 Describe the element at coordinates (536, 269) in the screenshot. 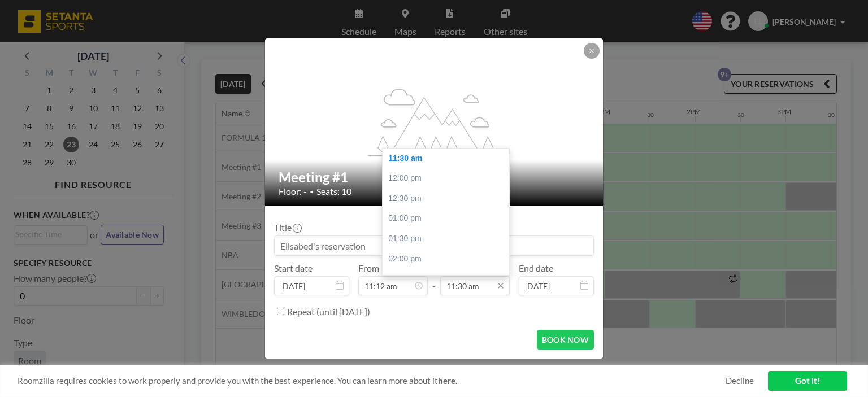

I see `label: End date` at that location.